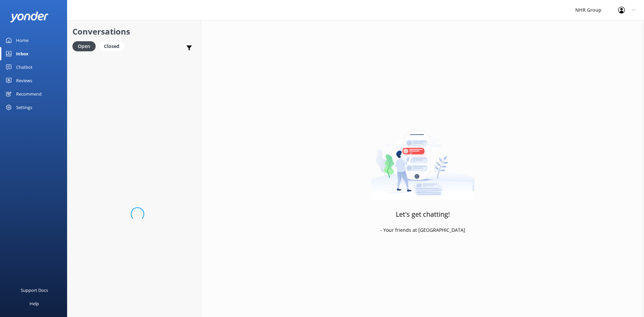 The width and height of the screenshot is (644, 317). Describe the element at coordinates (22, 54) in the screenshot. I see `div: Inbox` at that location.